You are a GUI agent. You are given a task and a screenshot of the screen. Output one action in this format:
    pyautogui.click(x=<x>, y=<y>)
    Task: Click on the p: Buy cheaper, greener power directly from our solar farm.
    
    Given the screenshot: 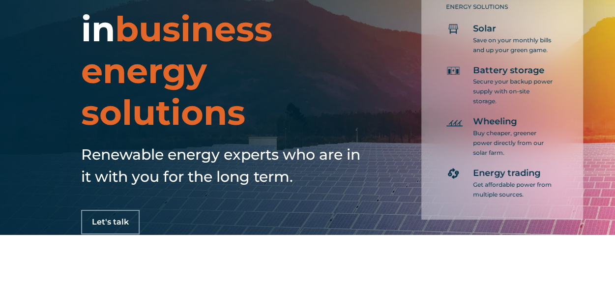 What is the action you would take?
    pyautogui.click(x=513, y=143)
    